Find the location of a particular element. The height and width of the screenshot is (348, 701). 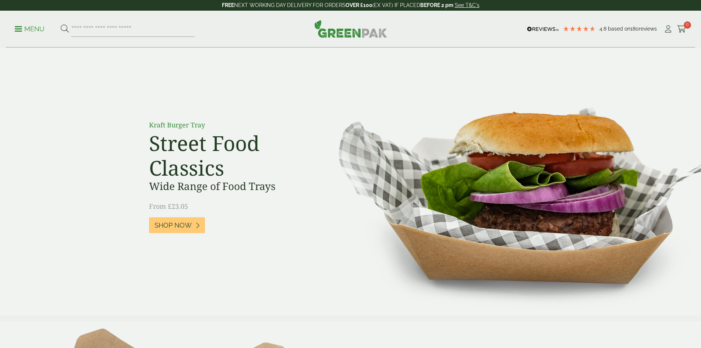

span: 4.8 is located at coordinates (604, 29).